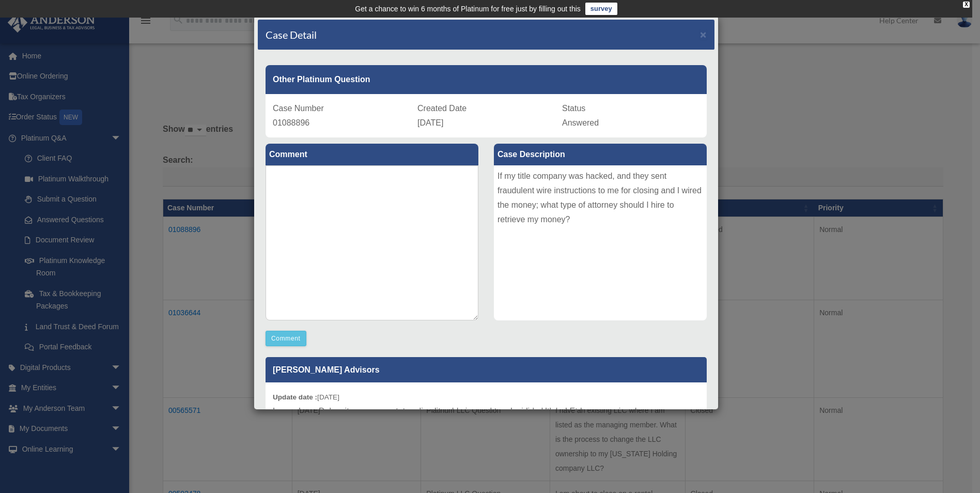 Image resolution: width=980 pixels, height=493 pixels. What do you see at coordinates (601, 9) in the screenshot?
I see `a: survey` at bounding box center [601, 9].